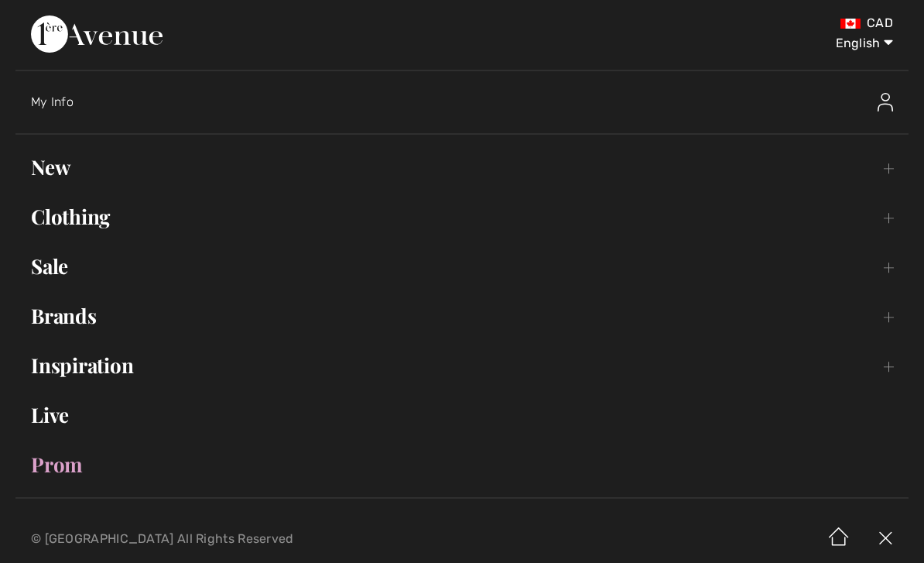  What do you see at coordinates (462, 167) in the screenshot?
I see `a: New` at bounding box center [462, 167].